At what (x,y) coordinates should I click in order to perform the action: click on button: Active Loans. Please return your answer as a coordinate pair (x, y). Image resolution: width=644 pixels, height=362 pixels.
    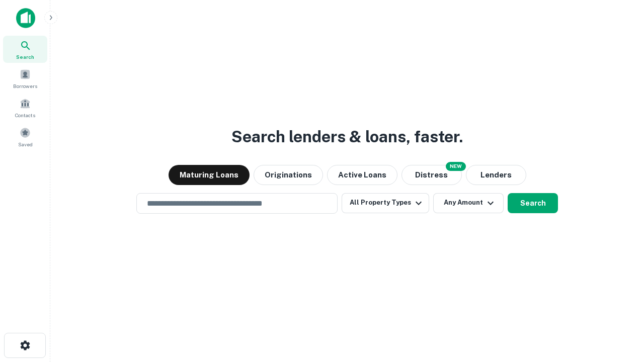
    Looking at the image, I should click on (362, 175).